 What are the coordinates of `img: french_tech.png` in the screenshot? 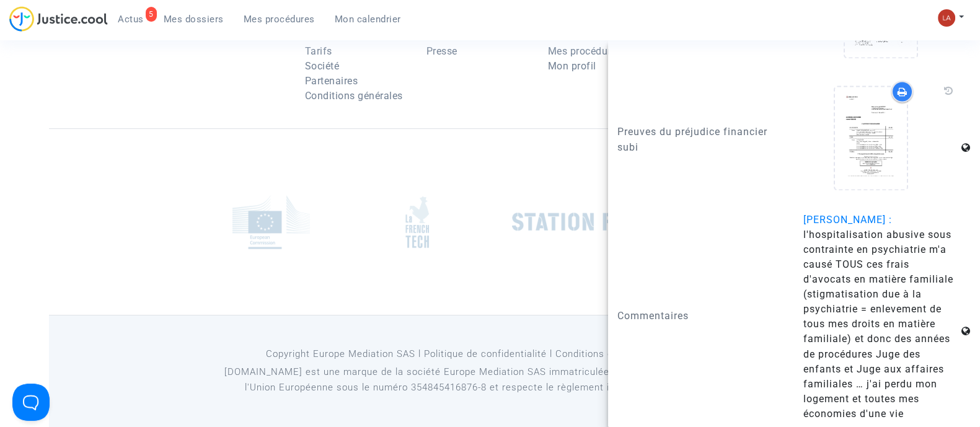 It's located at (417, 222).